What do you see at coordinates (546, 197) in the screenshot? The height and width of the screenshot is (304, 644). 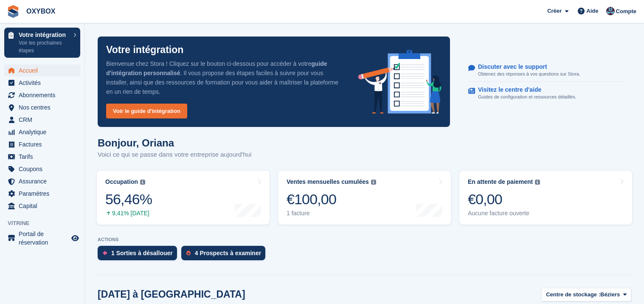 I see `a: En attente de paiement €0,00 Aucune facture ouverte` at bounding box center [546, 197].